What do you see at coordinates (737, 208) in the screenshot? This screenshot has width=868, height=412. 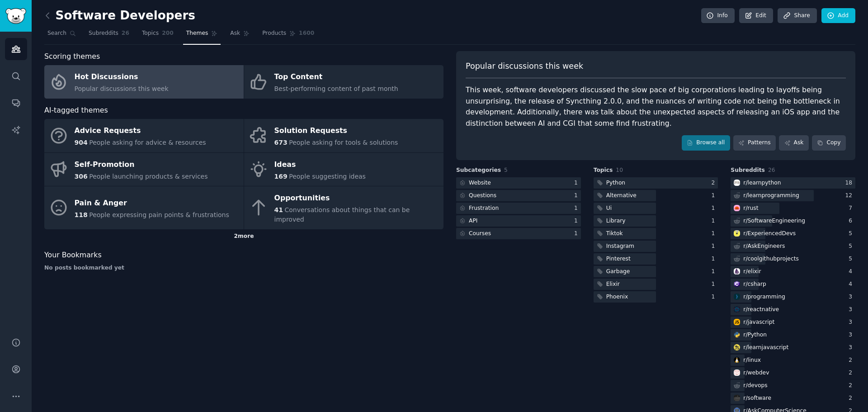 I see `img: rust` at bounding box center [737, 208].